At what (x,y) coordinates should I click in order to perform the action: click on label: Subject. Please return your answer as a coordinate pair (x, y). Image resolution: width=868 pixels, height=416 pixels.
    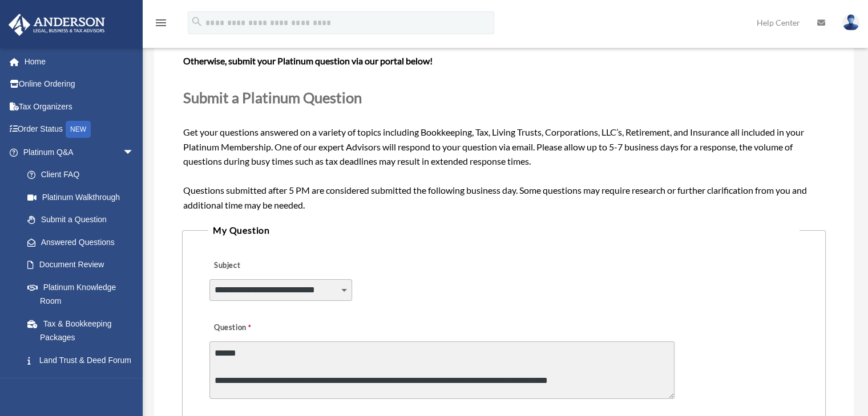
    Looking at the image, I should click on (263, 266).